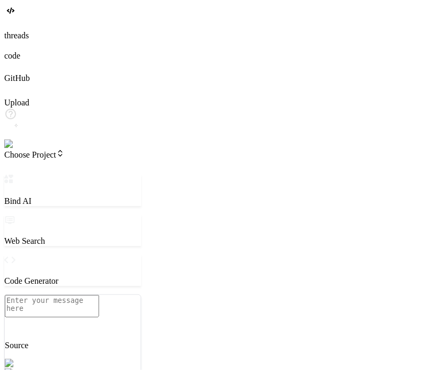 The width and height of the screenshot is (423, 370). What do you see at coordinates (72, 241) in the screenshot?
I see `p: Web Search` at bounding box center [72, 241].